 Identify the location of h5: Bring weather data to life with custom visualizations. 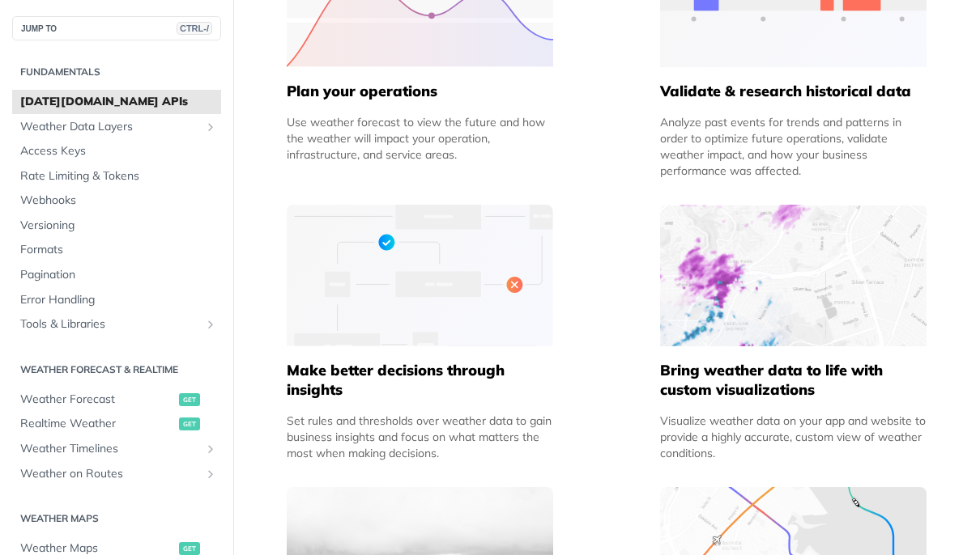
(793, 380).